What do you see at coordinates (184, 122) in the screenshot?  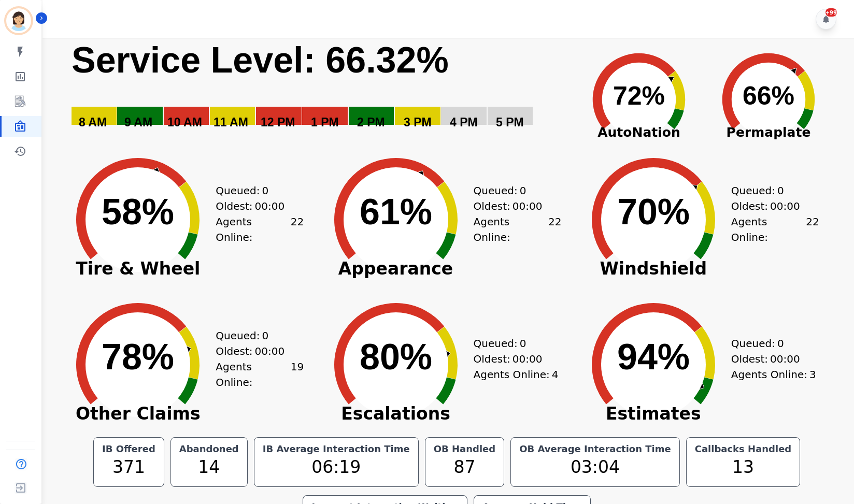 I see `text: 10 AM` at bounding box center [184, 122].